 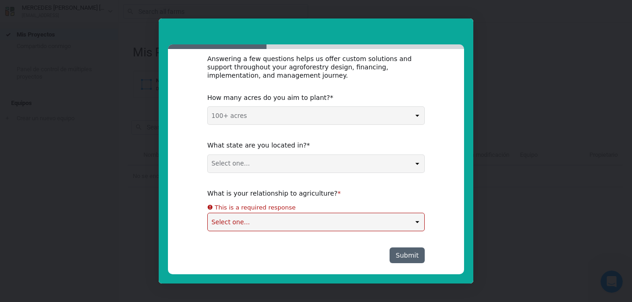 What do you see at coordinates (309, 145) in the screenshot?
I see `div: What state are you located in?` at bounding box center [309, 145].